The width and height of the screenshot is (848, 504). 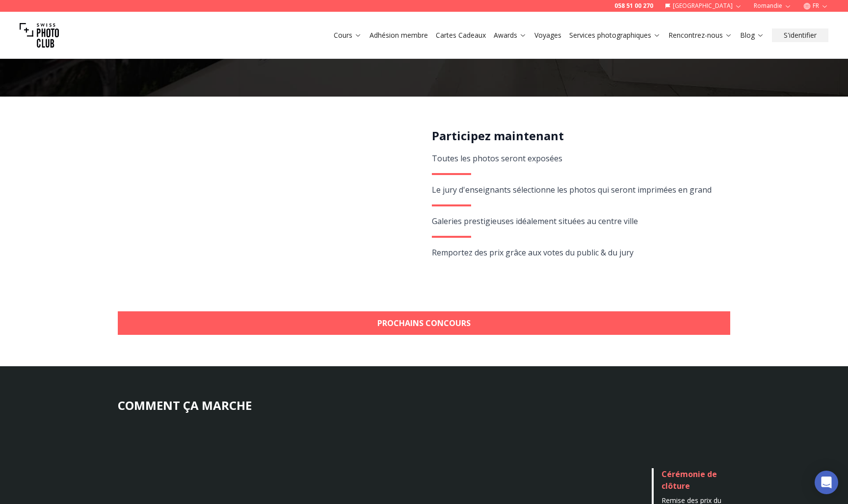 I want to click on a: 058 51 00 270, so click(x=634, y=6).